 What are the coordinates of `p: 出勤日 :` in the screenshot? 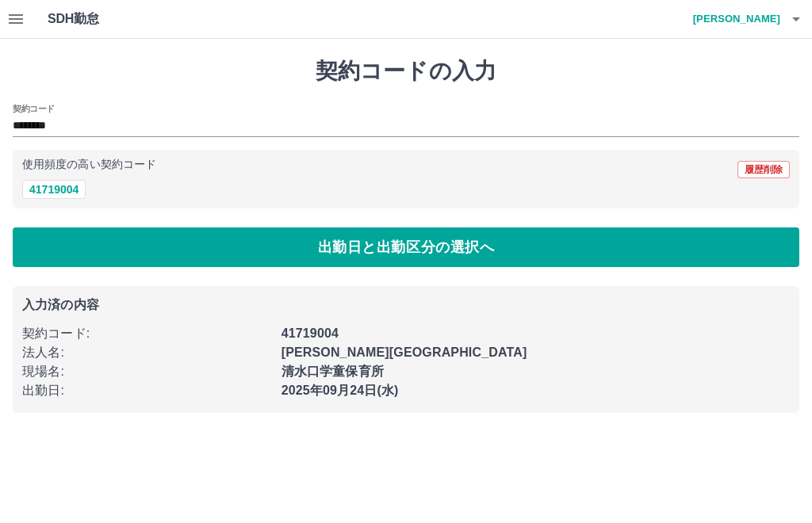 It's located at (147, 391).